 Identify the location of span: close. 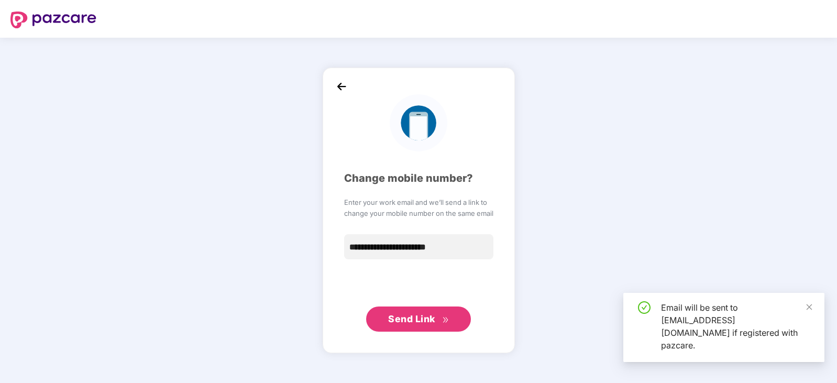
(809, 307).